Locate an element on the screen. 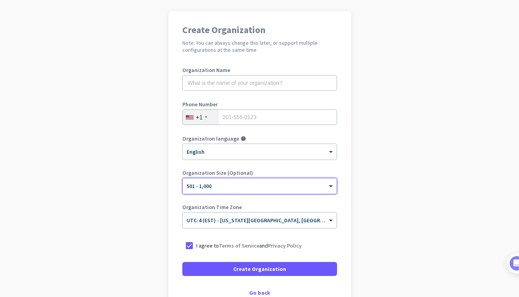 This screenshot has height=297, width=519. span: Create Organization is located at coordinates (260, 269).